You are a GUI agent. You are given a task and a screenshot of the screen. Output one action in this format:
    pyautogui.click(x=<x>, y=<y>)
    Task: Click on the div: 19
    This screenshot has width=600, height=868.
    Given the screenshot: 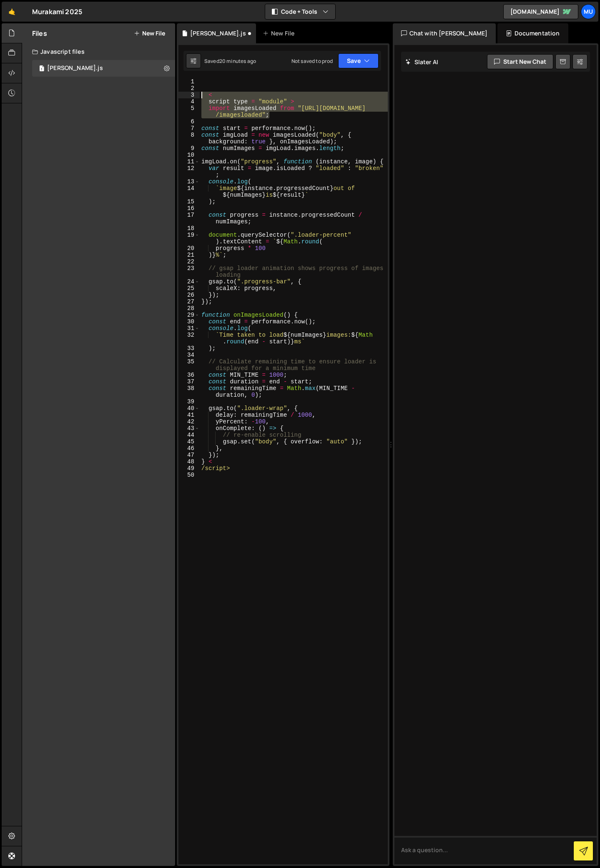 What is the action you would take?
    pyautogui.click(x=189, y=239)
    